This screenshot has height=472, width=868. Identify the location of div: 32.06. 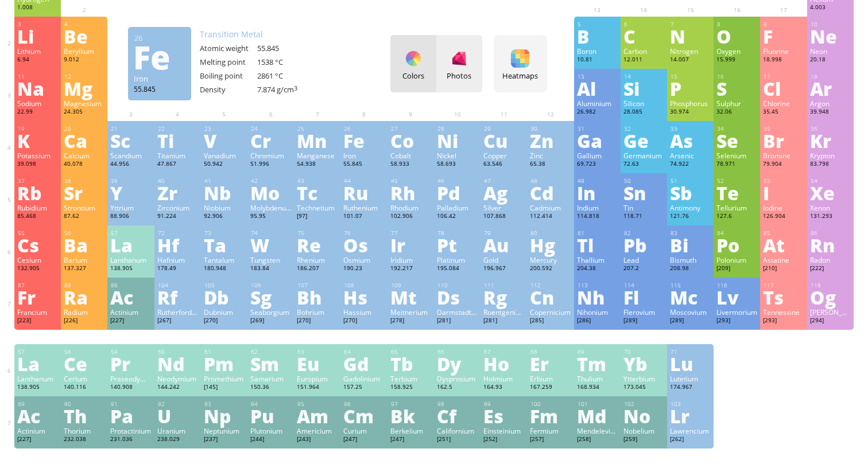
(737, 113).